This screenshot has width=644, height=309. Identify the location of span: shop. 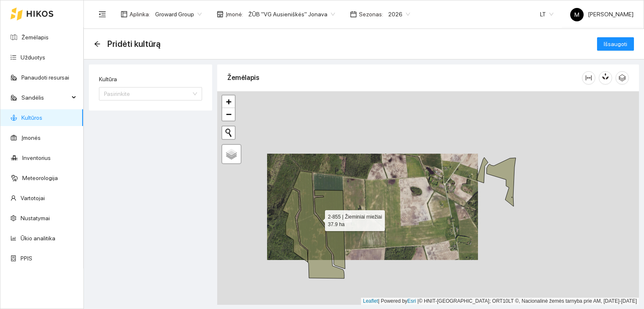
(220, 14).